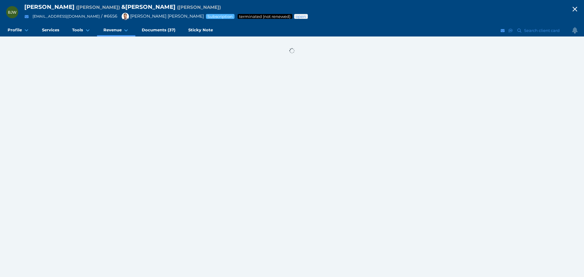 The width and height of the screenshot is (584, 277). What do you see at coordinates (109, 16) in the screenshot?
I see `span: / # 6656` at bounding box center [109, 16].